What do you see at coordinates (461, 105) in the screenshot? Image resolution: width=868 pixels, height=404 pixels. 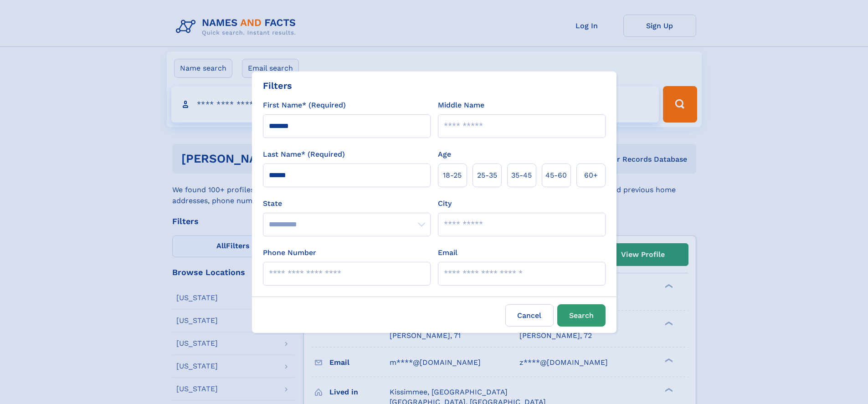 I see `label: Middle Name` at bounding box center [461, 105].